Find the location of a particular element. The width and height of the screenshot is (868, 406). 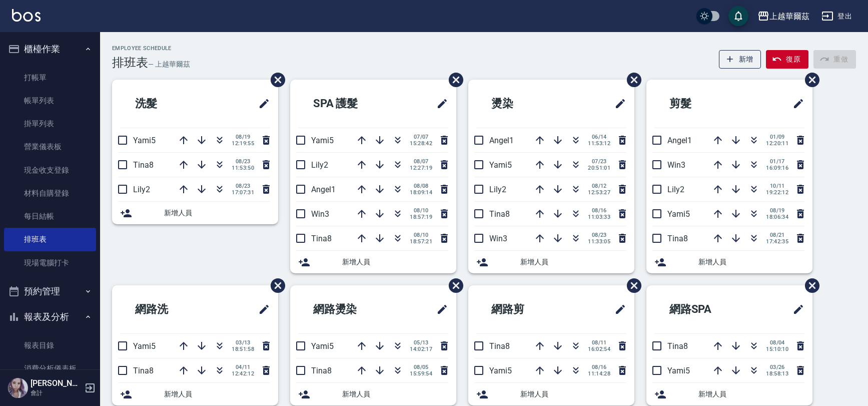

a: 每日結帳 is located at coordinates (50, 216).